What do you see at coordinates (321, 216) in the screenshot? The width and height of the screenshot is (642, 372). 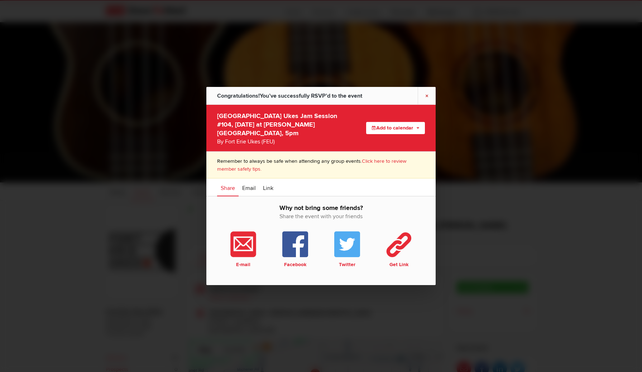 I see `h2: Why not bring some friends?` at bounding box center [321, 216].